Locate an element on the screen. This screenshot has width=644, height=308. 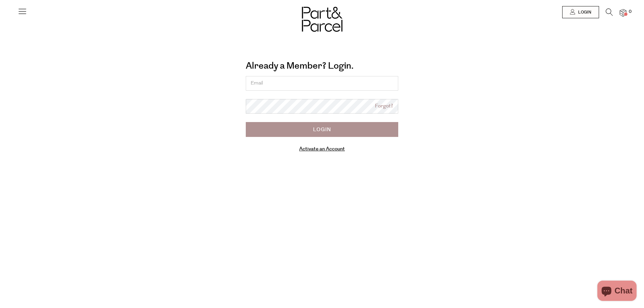
span: 0 is located at coordinates (630, 12).